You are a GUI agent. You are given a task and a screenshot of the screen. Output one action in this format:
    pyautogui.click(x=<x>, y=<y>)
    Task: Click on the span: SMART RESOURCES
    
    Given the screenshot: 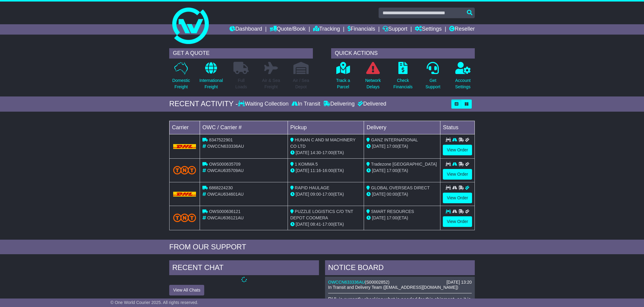 What is the action you would take?
    pyautogui.click(x=392, y=212)
    